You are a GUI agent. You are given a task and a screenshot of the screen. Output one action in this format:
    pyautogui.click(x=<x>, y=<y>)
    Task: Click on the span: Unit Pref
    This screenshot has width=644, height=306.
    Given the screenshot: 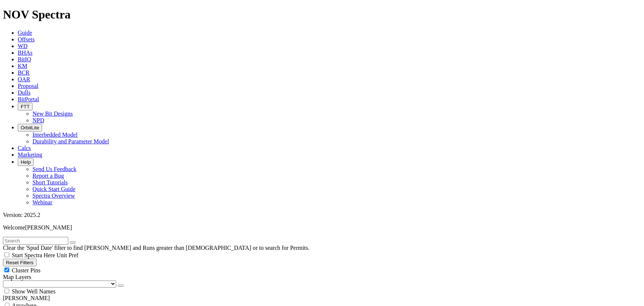 What is the action you would take?
    pyautogui.click(x=67, y=254)
    